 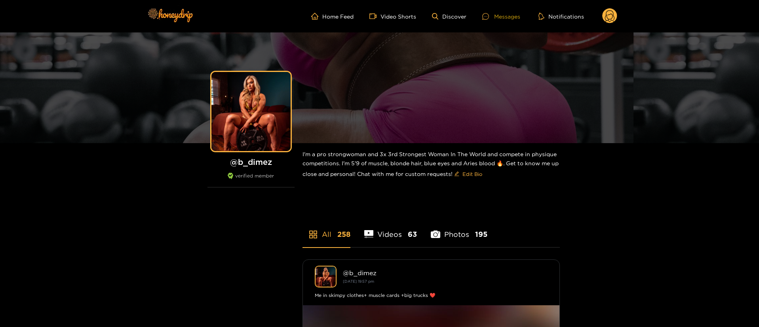 I want to click on span: Edit Bio, so click(x=472, y=174).